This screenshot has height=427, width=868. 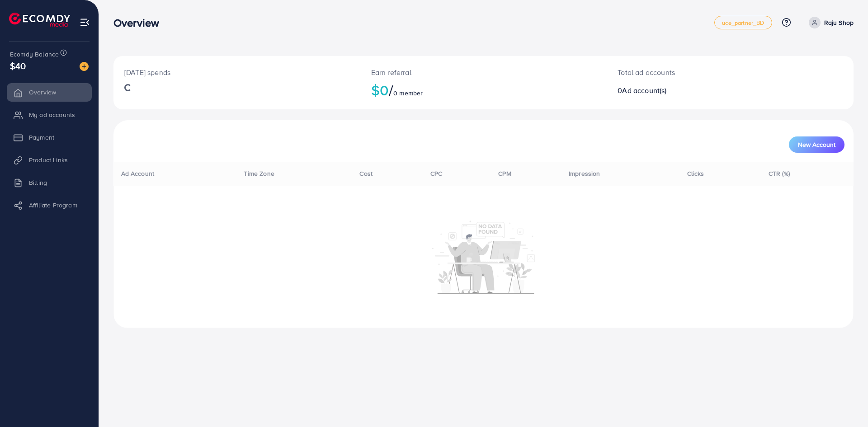 I want to click on h2: $0, so click(x=483, y=90).